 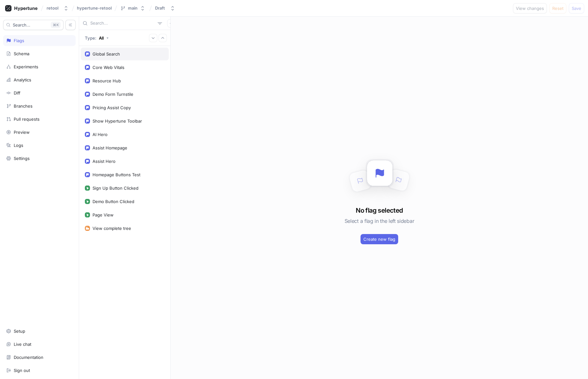 What do you see at coordinates (29, 357) in the screenshot?
I see `div: Documentation` at bounding box center [29, 357].